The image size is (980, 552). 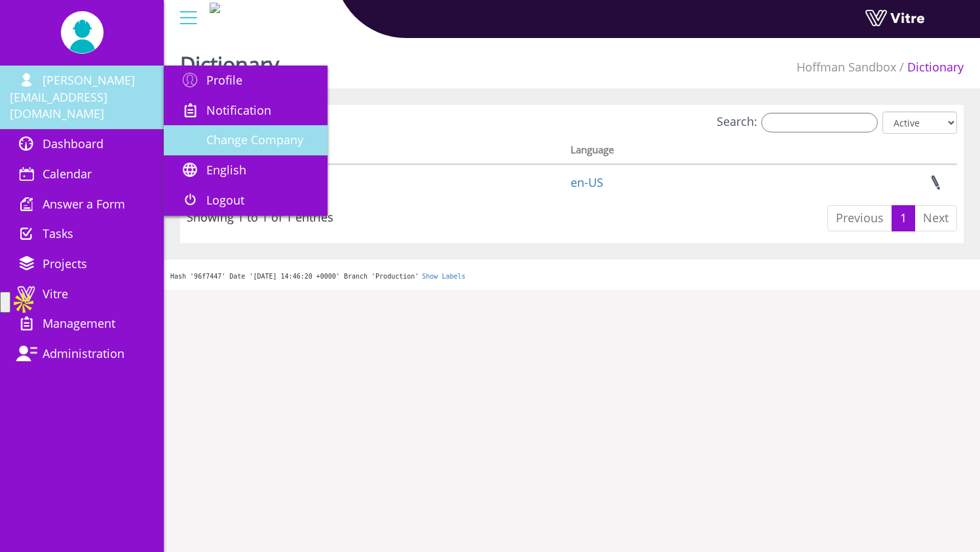 What do you see at coordinates (78, 323) in the screenshot?
I see `span: Management` at bounding box center [78, 323].